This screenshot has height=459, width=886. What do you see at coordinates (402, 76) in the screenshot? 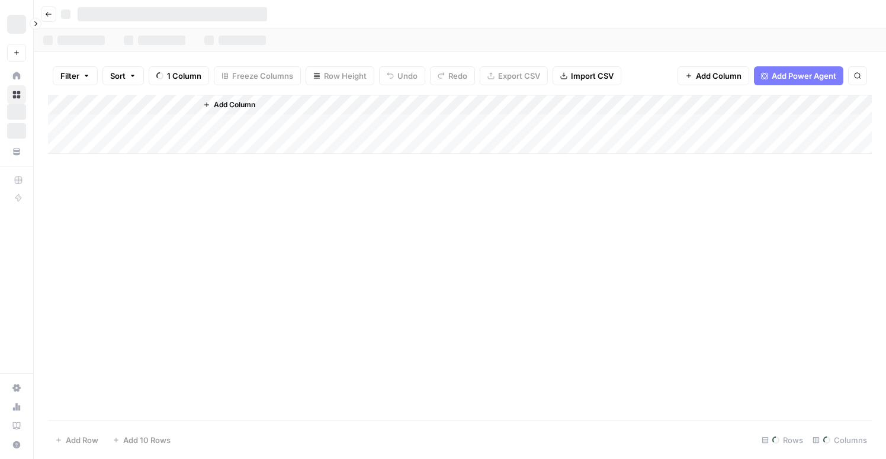
I see `button: Undo` at bounding box center [402, 76].